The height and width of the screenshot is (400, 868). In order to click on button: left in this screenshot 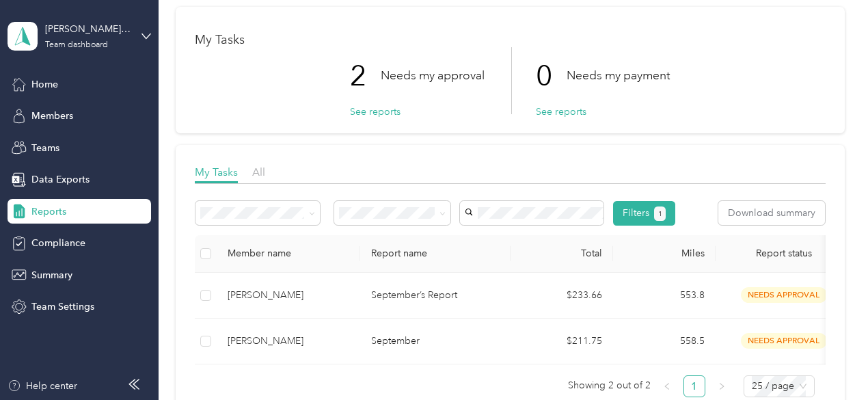, I will do `click(667, 386)`.